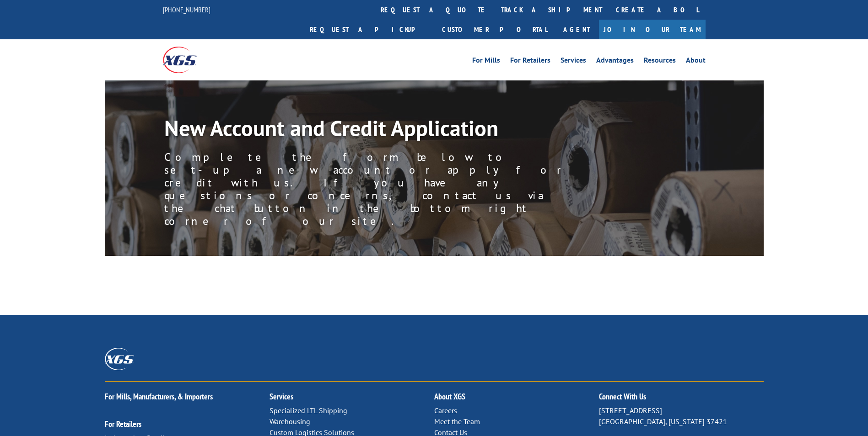  I want to click on a: For Mills, Manufacturers, & Importers, so click(159, 396).